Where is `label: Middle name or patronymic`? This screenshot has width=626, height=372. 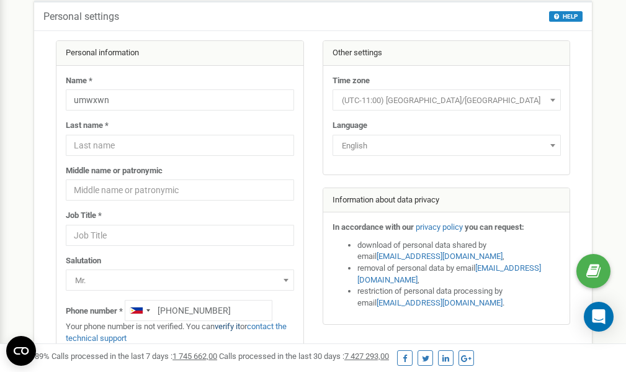
label: Middle name or patronymic is located at coordinates (114, 171).